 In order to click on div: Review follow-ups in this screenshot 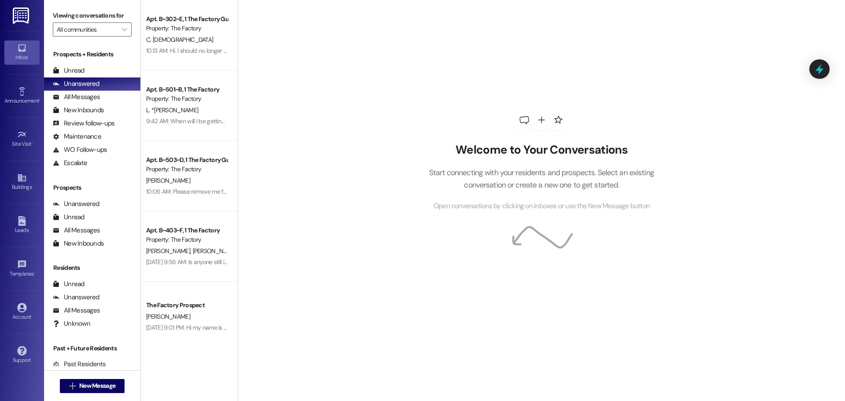, I will do `click(84, 123)`.